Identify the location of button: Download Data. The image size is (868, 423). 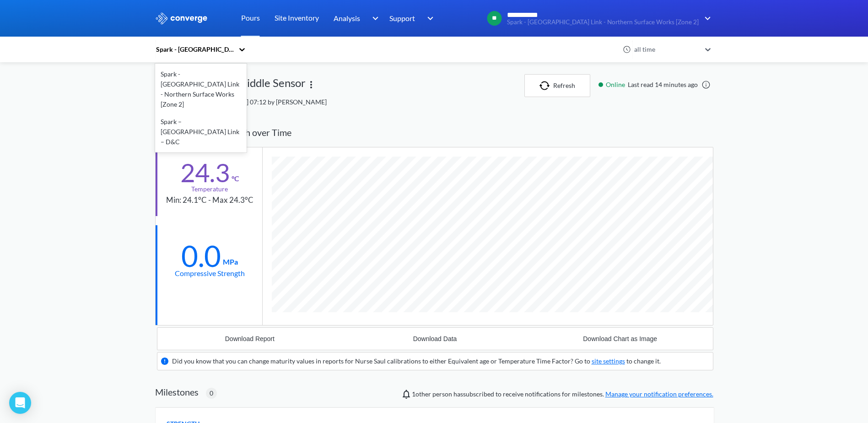
(434, 339).